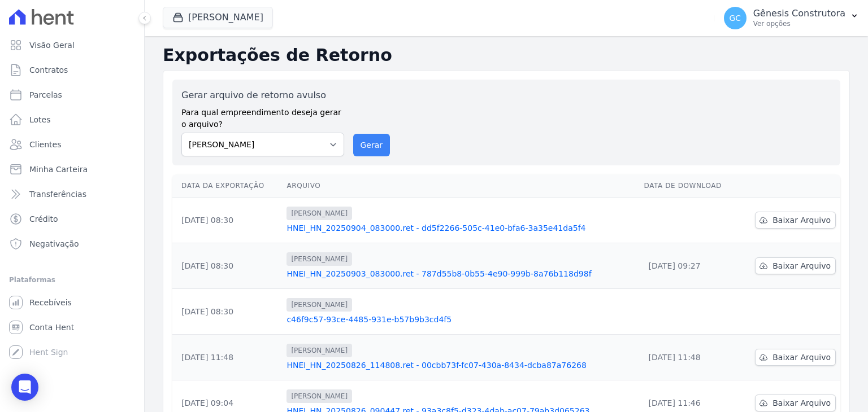 This screenshot has width=868, height=412. Describe the element at coordinates (72, 280) in the screenshot. I see `div: Plataformas` at that location.